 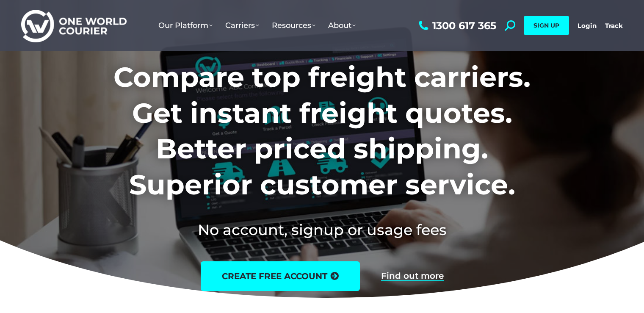 What do you see at coordinates (587, 25) in the screenshot?
I see `a: Login` at bounding box center [587, 25].